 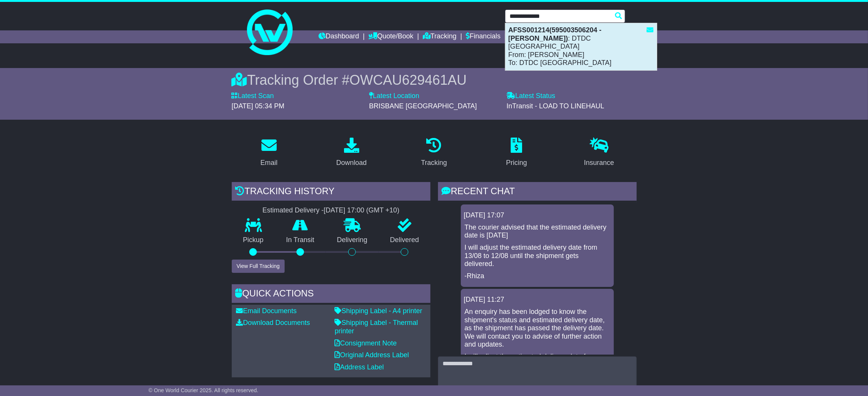 I want to click on p: Delivering, so click(x=352, y=240).